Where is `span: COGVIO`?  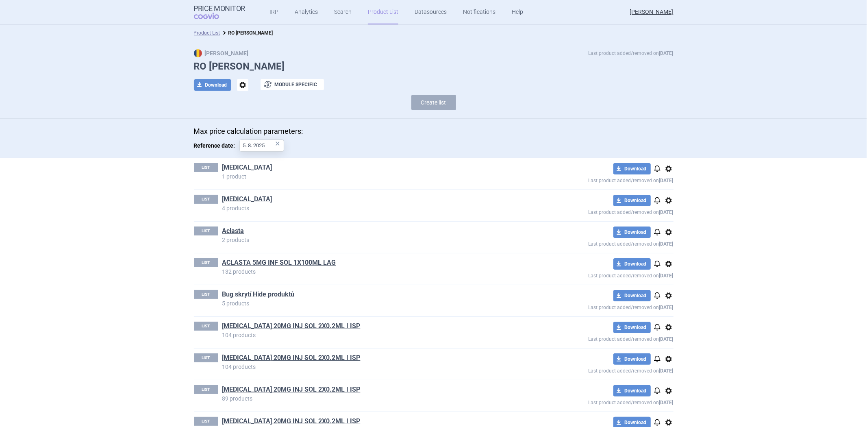 span: COGVIO is located at coordinates (212, 16).